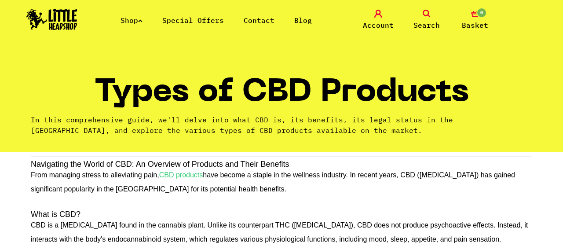 The image size is (563, 246). What do you see at coordinates (55, 214) in the screenshot?
I see `strong: What is CBD?` at bounding box center [55, 214].